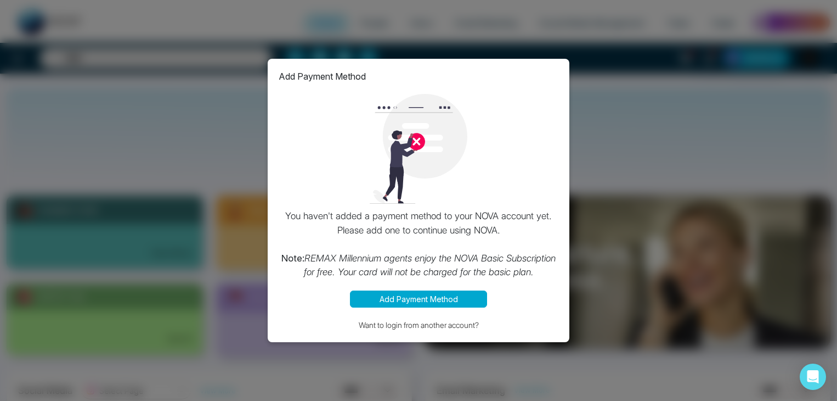 The image size is (837, 401). I want to click on img: loading, so click(419, 149).